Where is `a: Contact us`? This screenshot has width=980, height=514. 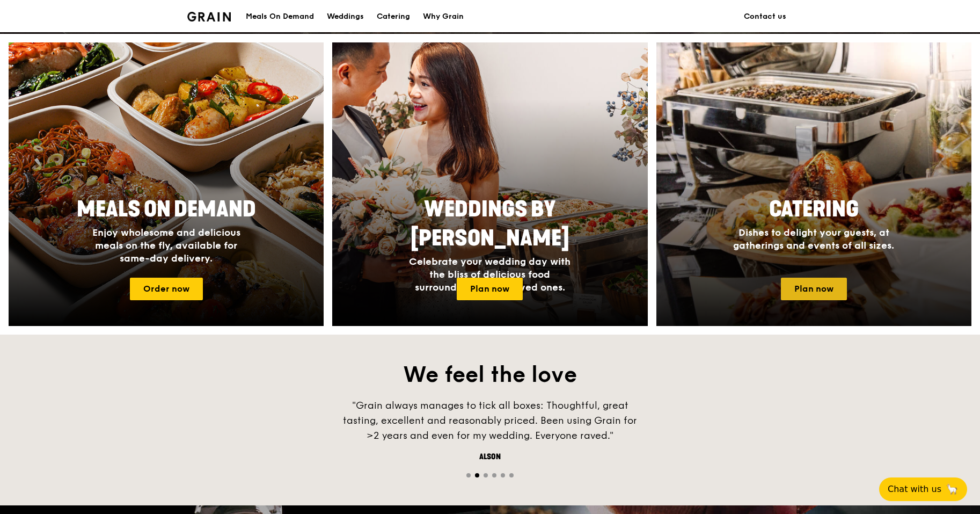
a: Contact us is located at coordinates (765, 16).